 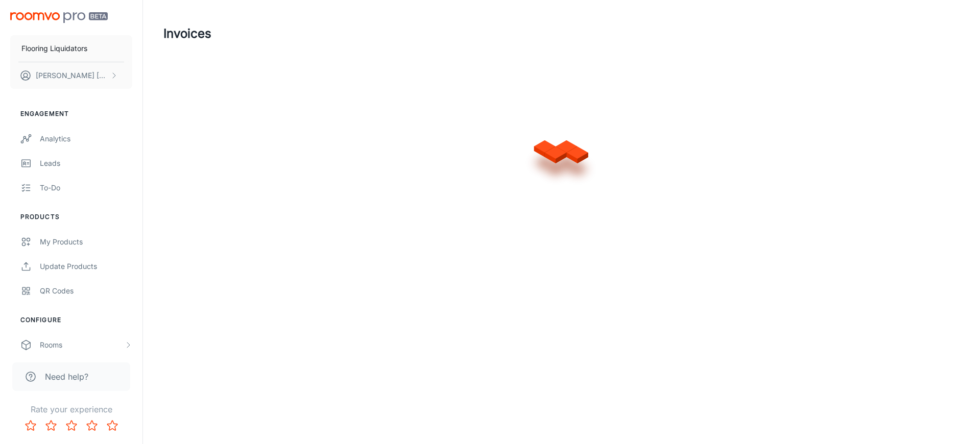 I want to click on div: To-do, so click(x=86, y=188).